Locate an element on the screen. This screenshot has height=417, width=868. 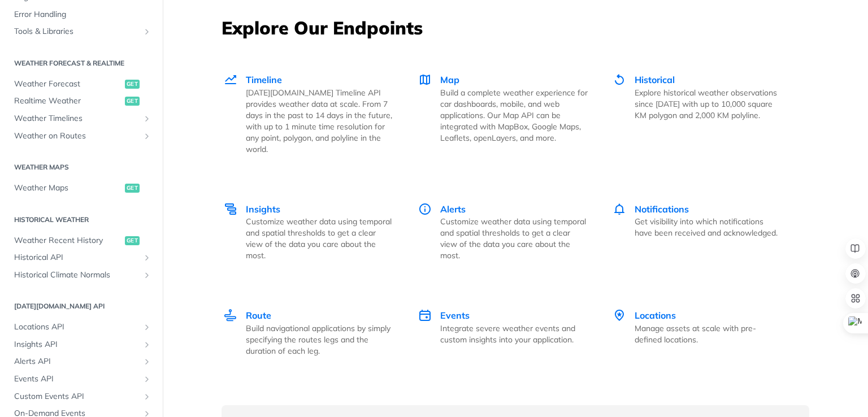
a: Route Route Build navigational applications by simply specifying the routes legs and the duration... is located at coordinates (314, 332).